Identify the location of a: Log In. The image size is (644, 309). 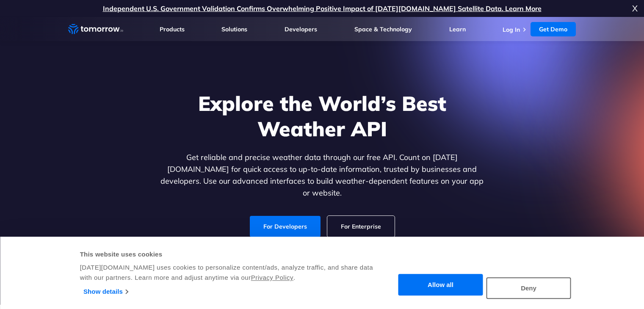
(511, 29).